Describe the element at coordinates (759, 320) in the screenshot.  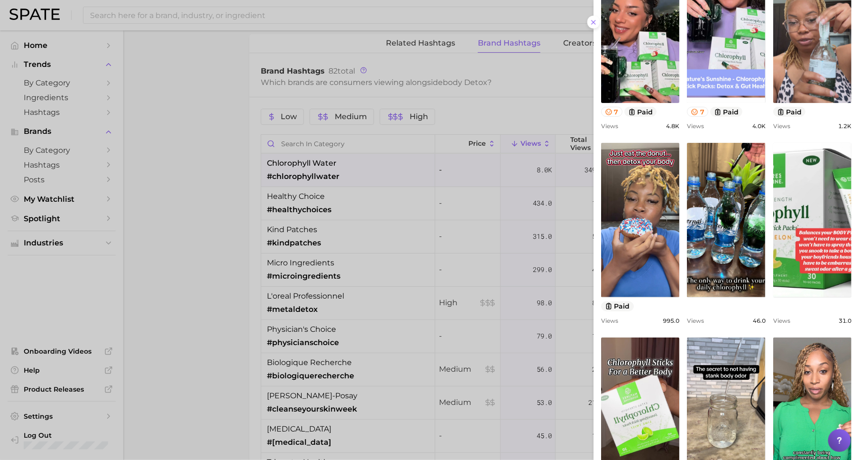
I see `span: 46.0` at that location.